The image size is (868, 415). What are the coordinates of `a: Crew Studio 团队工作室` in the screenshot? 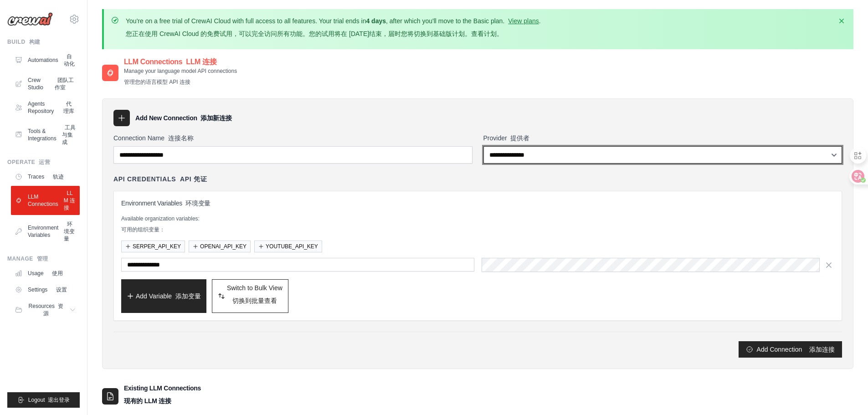 It's located at (45, 83).